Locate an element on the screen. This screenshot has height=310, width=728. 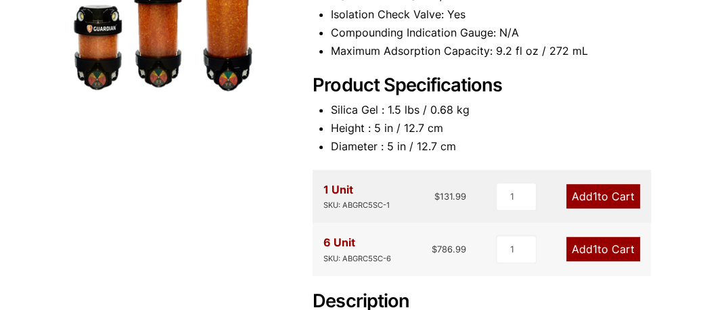
div: SKU: ABGRC5SC-6 is located at coordinates (357, 258).